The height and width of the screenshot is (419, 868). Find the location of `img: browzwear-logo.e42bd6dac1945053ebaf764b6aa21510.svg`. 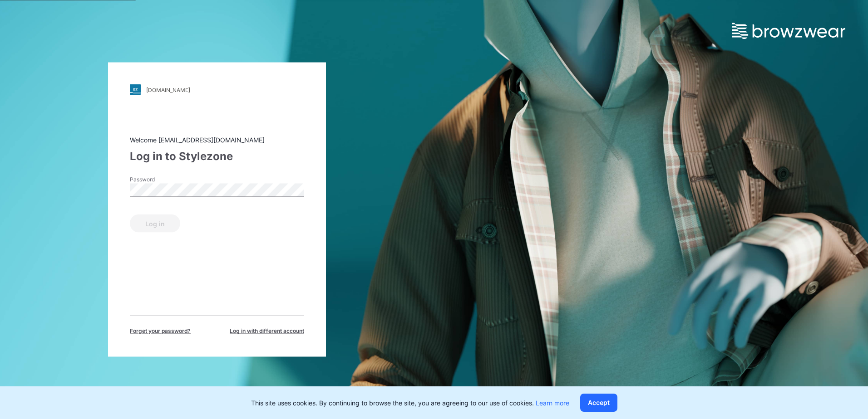

img: browzwear-logo.e42bd6dac1945053ebaf764b6aa21510.svg is located at coordinates (789, 31).